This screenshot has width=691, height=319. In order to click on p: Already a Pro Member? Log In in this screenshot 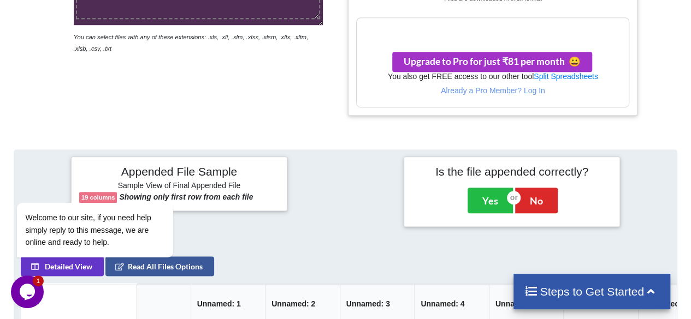, I will do `click(493, 91)`.